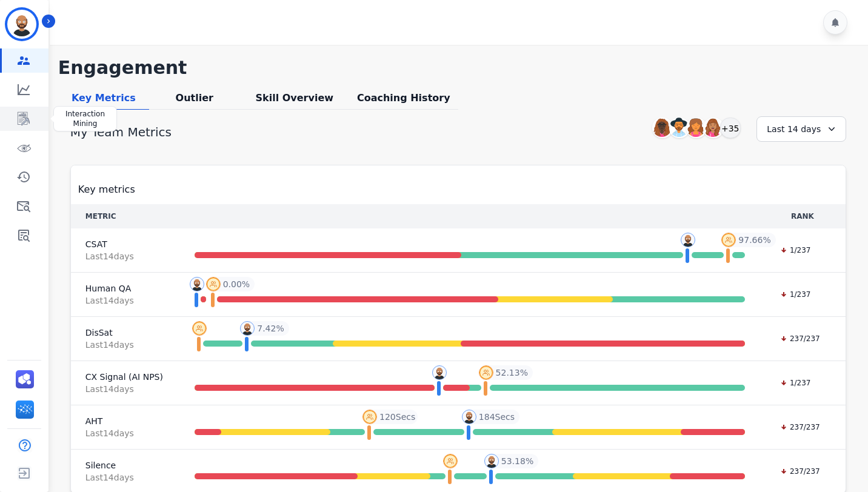  Describe the element at coordinates (124, 421) in the screenshot. I see `span: AHT` at that location.